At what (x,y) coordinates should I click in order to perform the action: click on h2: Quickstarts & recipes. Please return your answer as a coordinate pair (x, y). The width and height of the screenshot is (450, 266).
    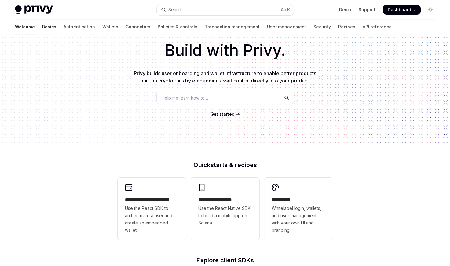
    Looking at the image, I should click on (225, 165).